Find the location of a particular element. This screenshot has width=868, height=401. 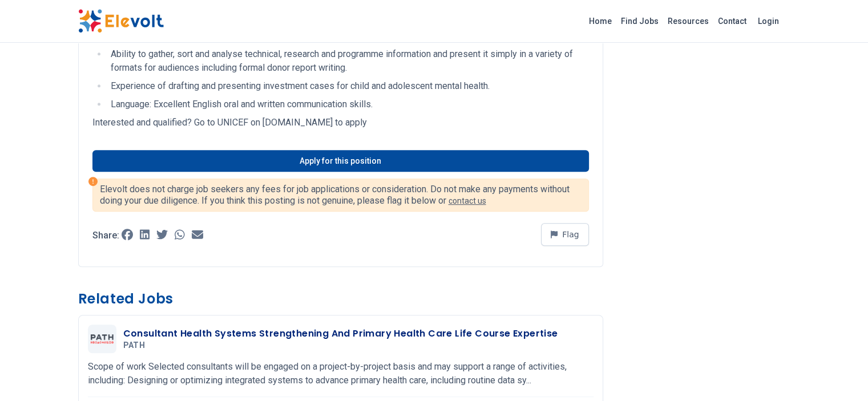

a: Find Jobs is located at coordinates (639, 21).